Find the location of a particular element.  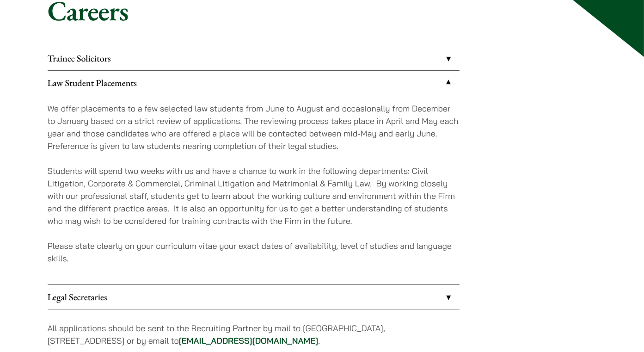

div: Law Student Placements is located at coordinates (253, 190).